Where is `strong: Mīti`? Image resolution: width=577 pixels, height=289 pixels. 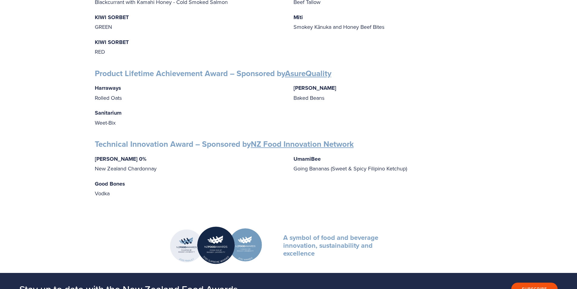 strong: Mīti is located at coordinates (298, 17).